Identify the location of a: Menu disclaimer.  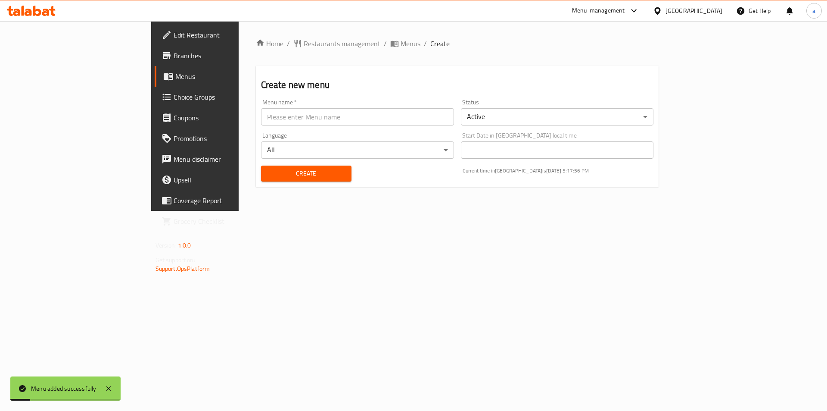
(222, 159).